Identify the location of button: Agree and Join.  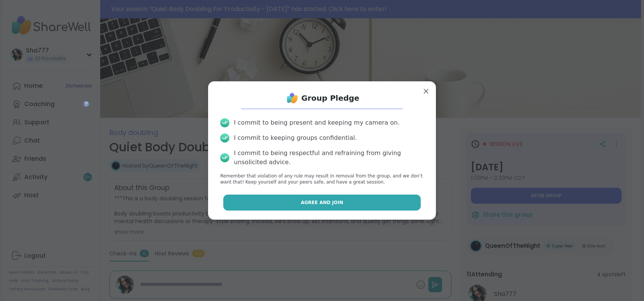
(322, 203).